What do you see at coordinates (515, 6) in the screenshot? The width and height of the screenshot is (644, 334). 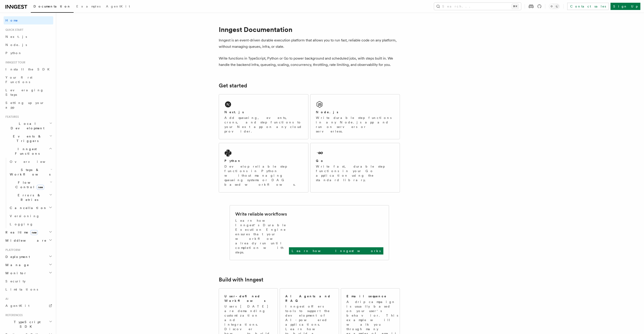 I see `kbd: ⌘K` at bounding box center [515, 6].